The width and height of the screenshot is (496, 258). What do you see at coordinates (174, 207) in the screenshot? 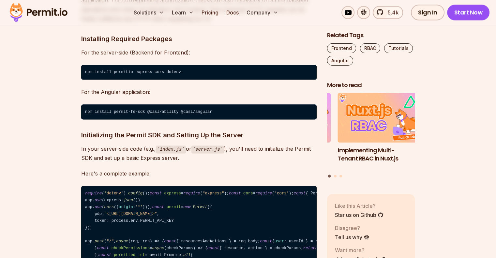
I see `span: permit` at bounding box center [174, 207].